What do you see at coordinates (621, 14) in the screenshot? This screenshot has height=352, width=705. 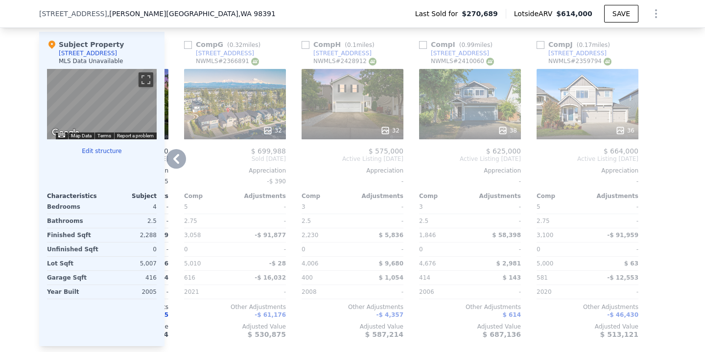 I see `button: SAVE` at bounding box center [621, 14].